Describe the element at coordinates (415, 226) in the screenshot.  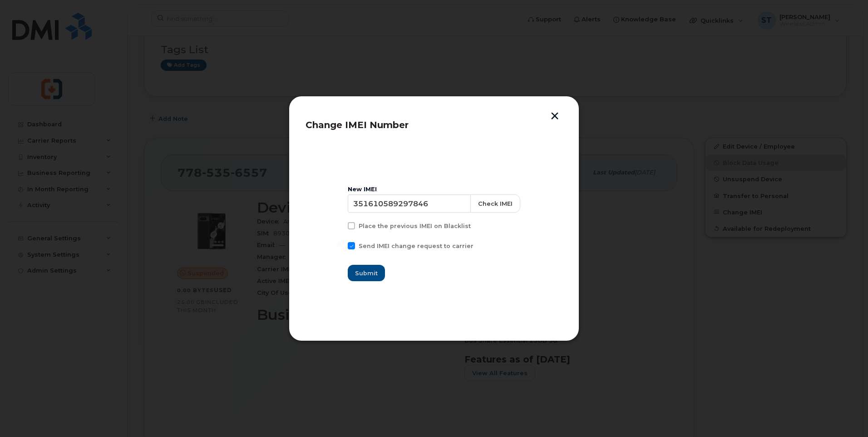
I see `span: Place the previous IMEI on Blacklist` at that location.